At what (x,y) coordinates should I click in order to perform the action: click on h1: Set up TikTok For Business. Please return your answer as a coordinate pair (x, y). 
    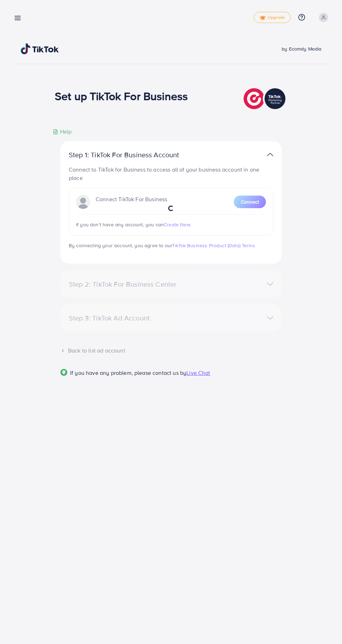
    Looking at the image, I should click on (121, 96).